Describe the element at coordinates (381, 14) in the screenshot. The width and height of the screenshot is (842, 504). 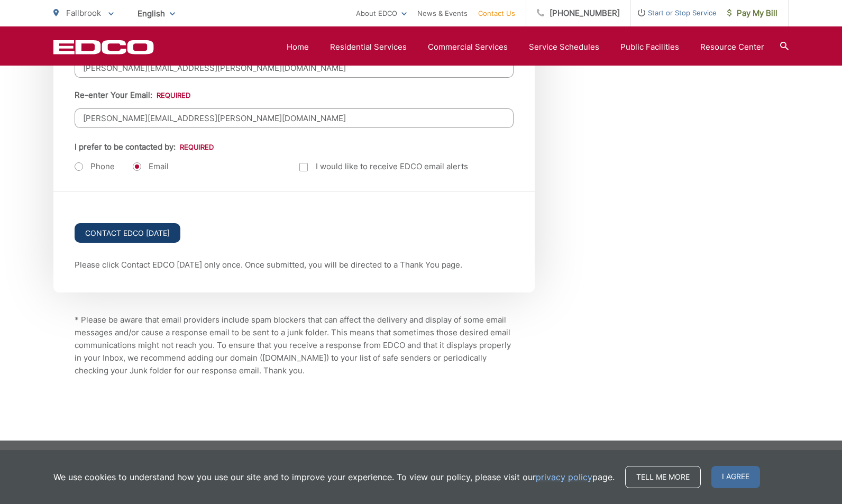
I see `a: About EDCO` at that location.